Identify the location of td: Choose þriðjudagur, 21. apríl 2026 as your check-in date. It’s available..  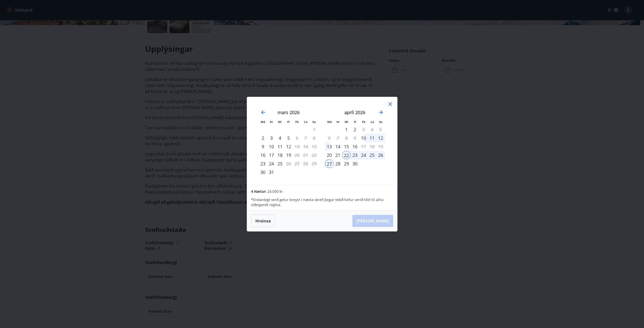
(338, 155).